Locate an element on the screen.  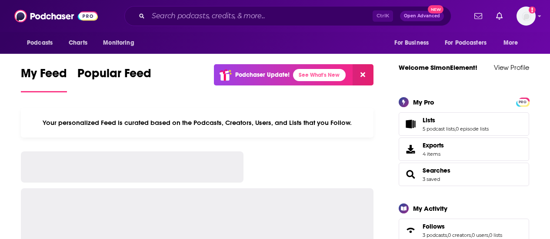
span: For Podcasters is located at coordinates (465, 43).